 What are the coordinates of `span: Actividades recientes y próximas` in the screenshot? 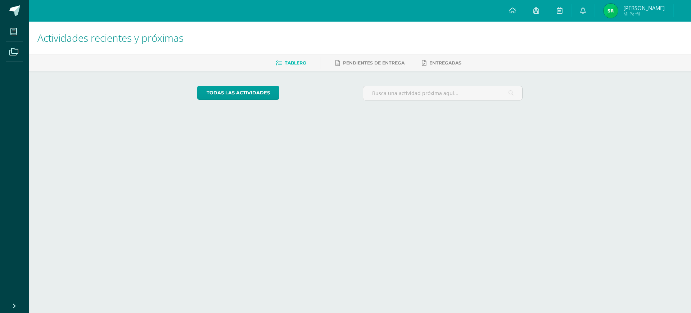 It's located at (110, 38).